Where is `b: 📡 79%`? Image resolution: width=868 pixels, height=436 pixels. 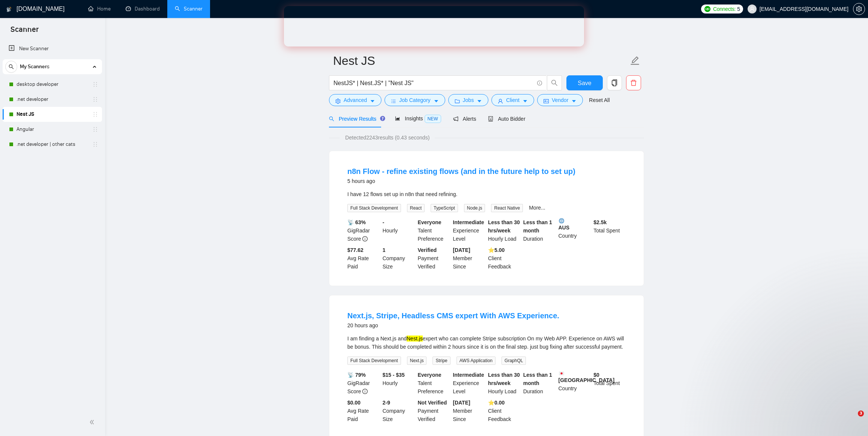 b: 📡 79% is located at coordinates (356, 375).